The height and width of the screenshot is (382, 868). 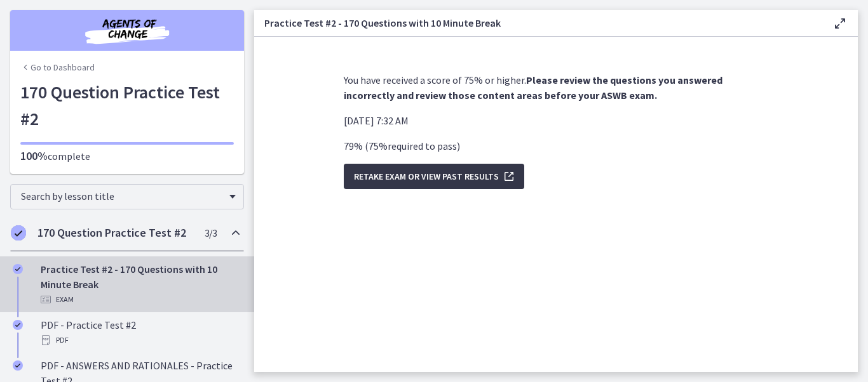 I want to click on p: You have received a score of 75% or higher., so click(x=556, y=88).